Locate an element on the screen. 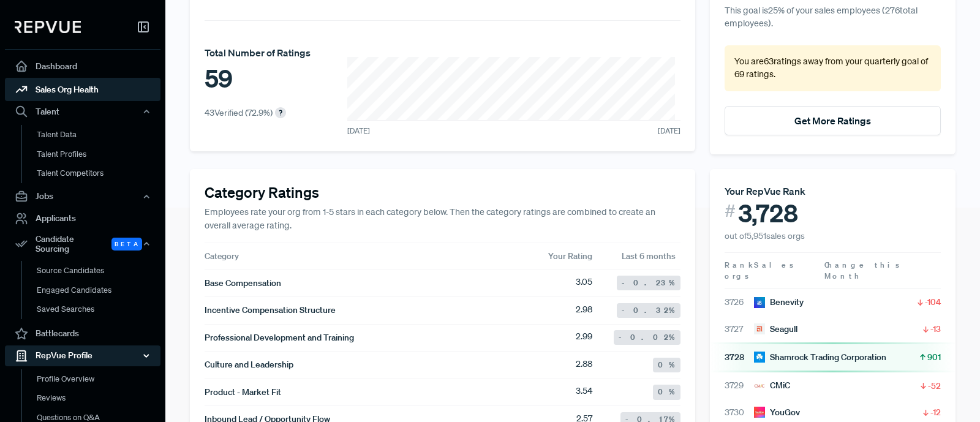 This screenshot has width=980, height=422. span: -0.32 % is located at coordinates (649, 310).